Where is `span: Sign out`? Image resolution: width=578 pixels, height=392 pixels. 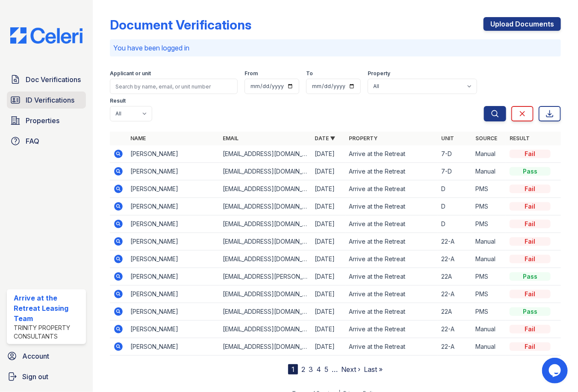
span: Sign out is located at coordinates (35, 376).